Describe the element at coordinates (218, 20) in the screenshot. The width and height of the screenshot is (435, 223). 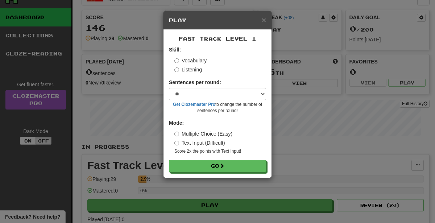
I see `h5: Play` at that location.